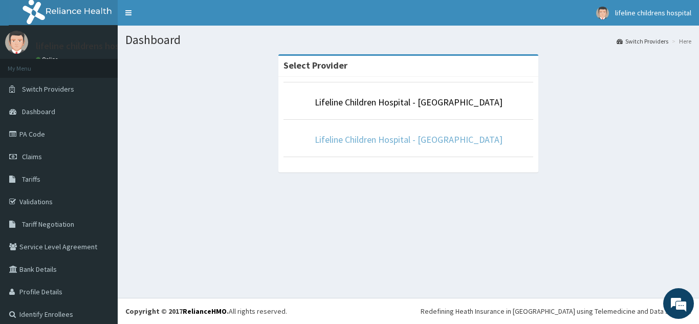 The image size is (699, 324). I want to click on span: Dashboard, so click(38, 112).